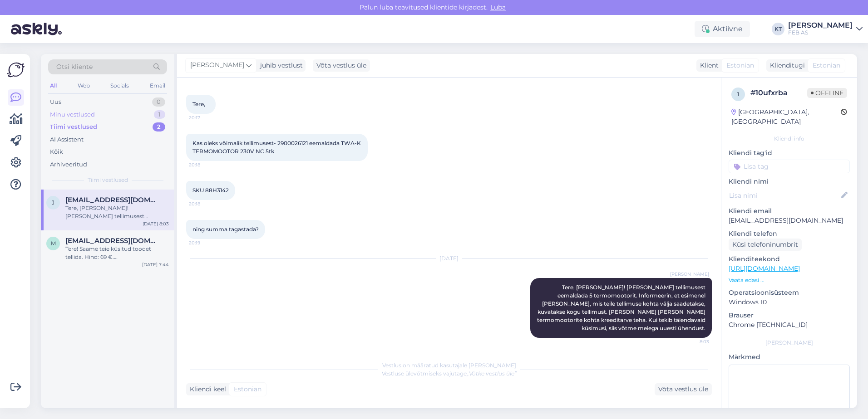  Describe the element at coordinates (279, 66) in the screenshot. I see `div: juhib vestlust` at that location.